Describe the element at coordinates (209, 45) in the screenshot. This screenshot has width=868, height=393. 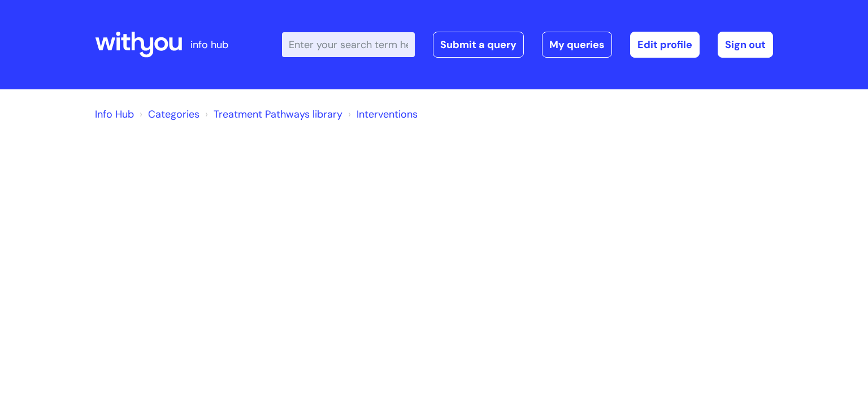
I see `p: info hub` at that location.